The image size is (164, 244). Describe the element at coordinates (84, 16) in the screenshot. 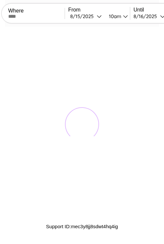

I see `div: 8 / 15 / 2025` at that location.